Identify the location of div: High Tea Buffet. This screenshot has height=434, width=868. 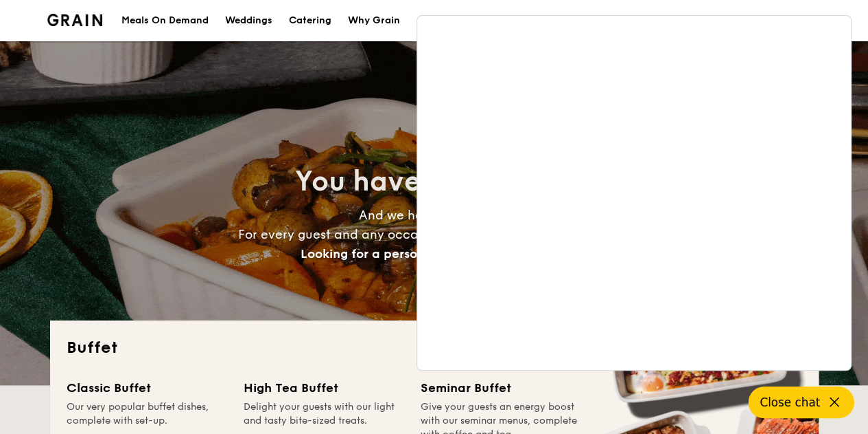
(324, 387).